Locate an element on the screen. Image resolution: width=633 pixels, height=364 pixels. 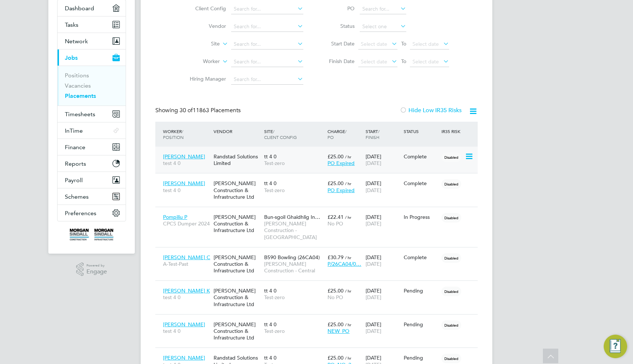
span: Tasks is located at coordinates (72, 25).